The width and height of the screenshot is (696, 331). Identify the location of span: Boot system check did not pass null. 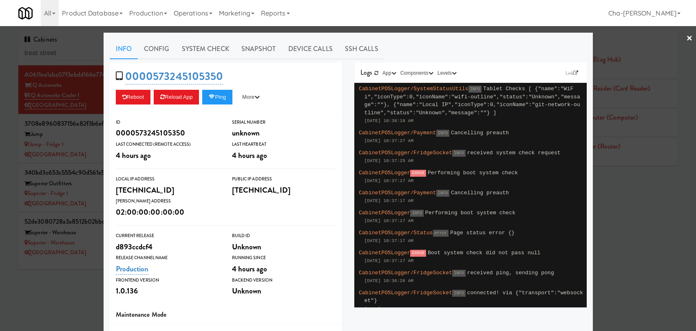
(484, 252).